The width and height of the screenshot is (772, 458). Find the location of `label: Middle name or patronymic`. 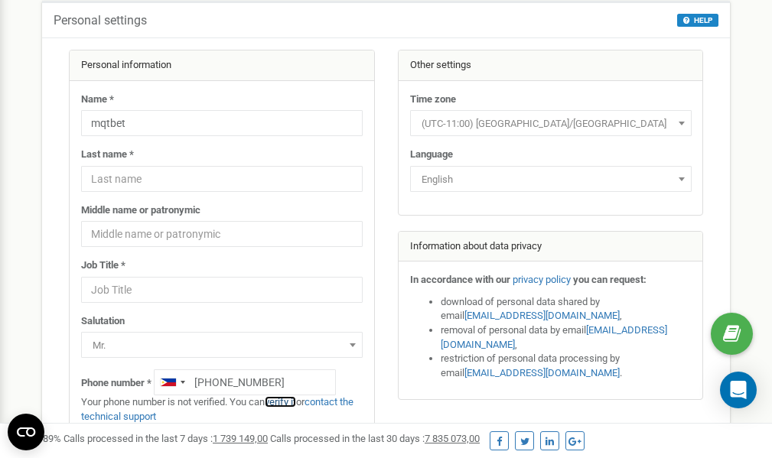

label: Middle name or patronymic is located at coordinates (141, 210).